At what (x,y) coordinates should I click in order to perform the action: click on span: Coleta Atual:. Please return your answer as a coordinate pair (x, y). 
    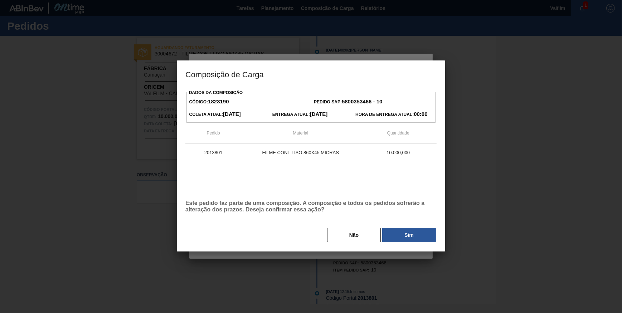
    Looking at the image, I should click on (215, 114).